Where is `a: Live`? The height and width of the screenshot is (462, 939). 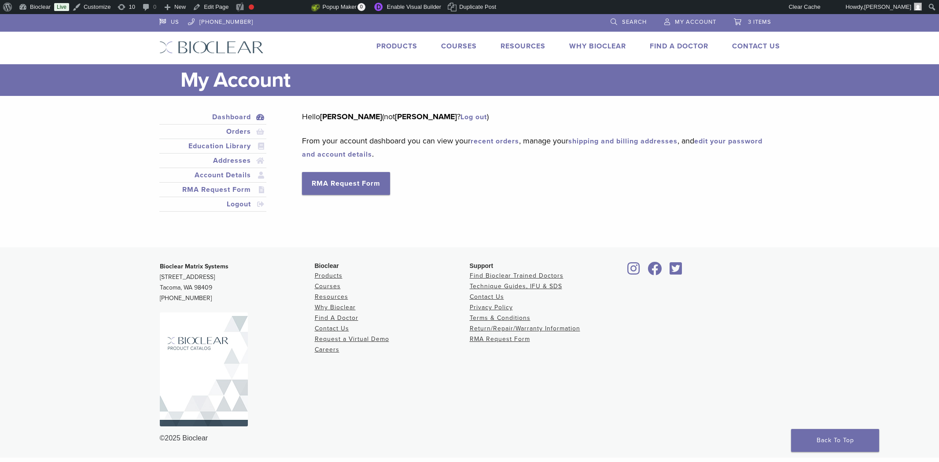
a: Live is located at coordinates (62, 7).